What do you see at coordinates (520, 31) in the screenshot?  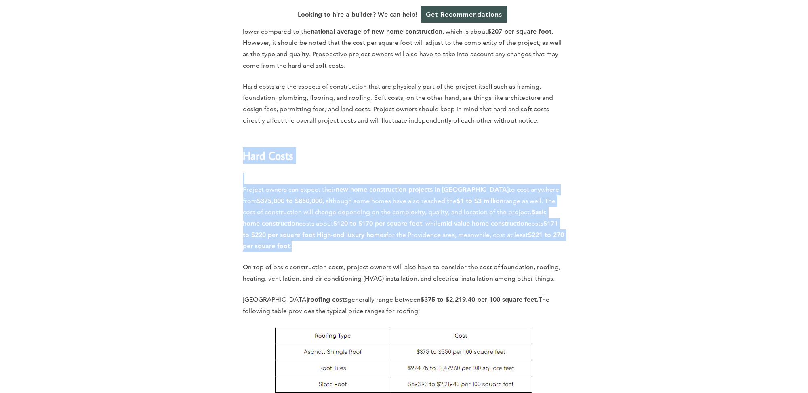 I see `strong: $207 per square foot` at bounding box center [520, 31].